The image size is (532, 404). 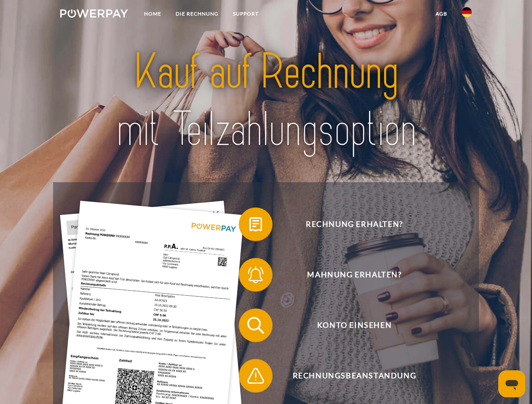 What do you see at coordinates (466, 12) in the screenshot?
I see `img: de` at bounding box center [466, 12].